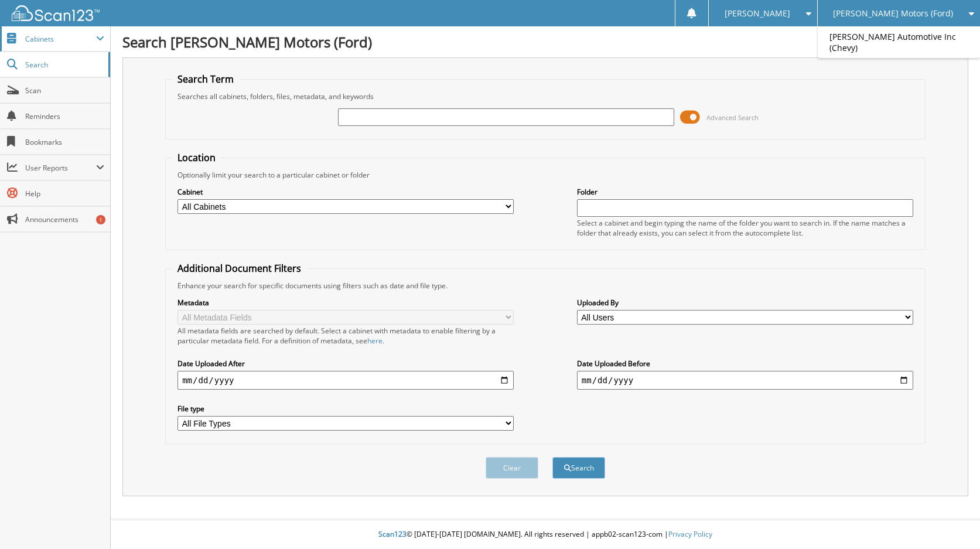 The image size is (980, 549). What do you see at coordinates (61, 39) in the screenshot?
I see `span: Cabinets` at bounding box center [61, 39].